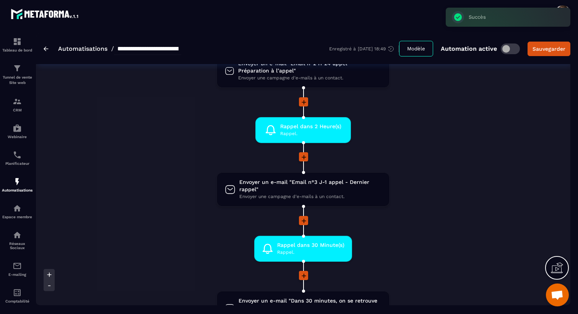 This screenshot has height=314, width=578. Describe the element at coordinates (17, 131) in the screenshot. I see `a: automationsautomationsWebinaire` at that location.